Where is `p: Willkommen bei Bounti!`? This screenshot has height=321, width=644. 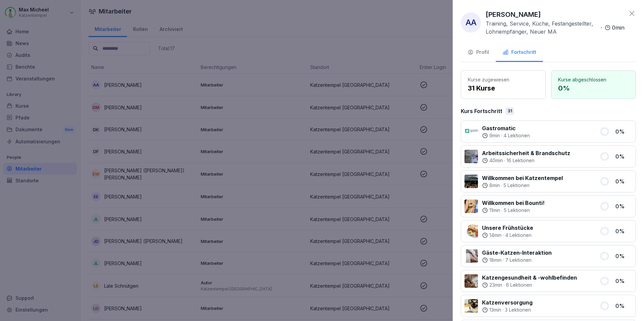
p: Willkommen bei Bounti! is located at coordinates (513, 203).